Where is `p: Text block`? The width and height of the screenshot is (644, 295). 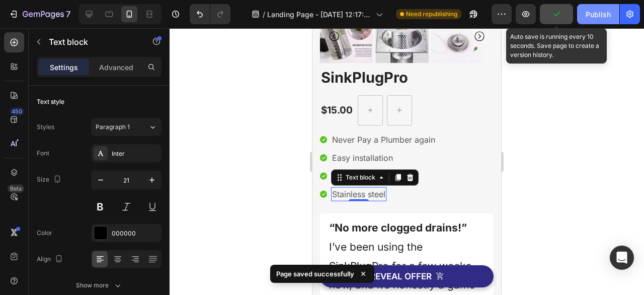
p: Text block is located at coordinates (92, 42).